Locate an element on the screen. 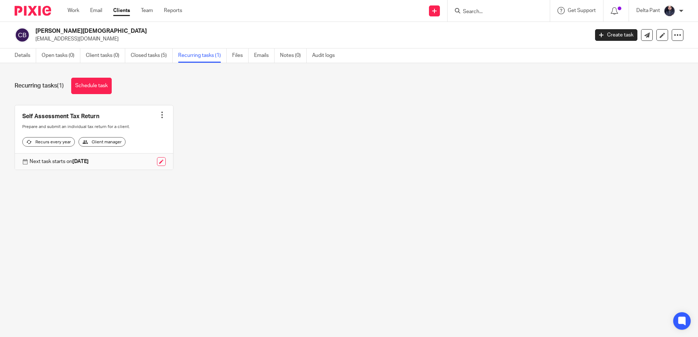 Image resolution: width=698 pixels, height=337 pixels. img: svg%3E is located at coordinates (22, 35).